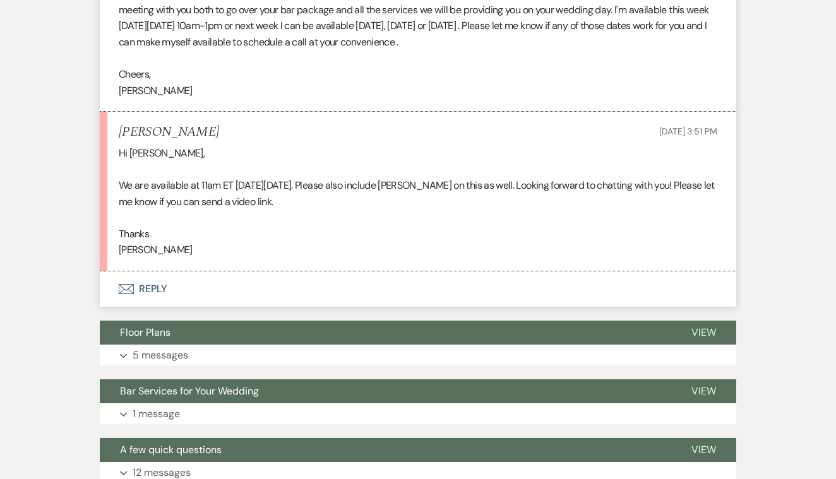 The width and height of the screenshot is (836, 479). Describe the element at coordinates (156, 414) in the screenshot. I see `p: 1 message` at that location.